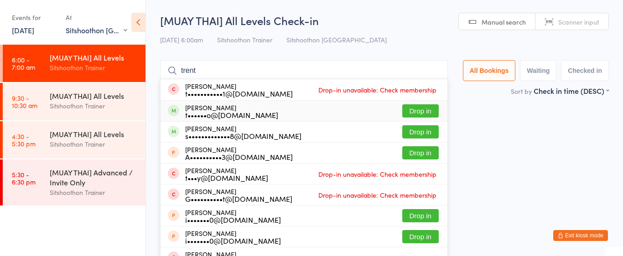  What do you see at coordinates (581, 236) in the screenshot?
I see `button: Exit kiosk mode` at bounding box center [581, 236].